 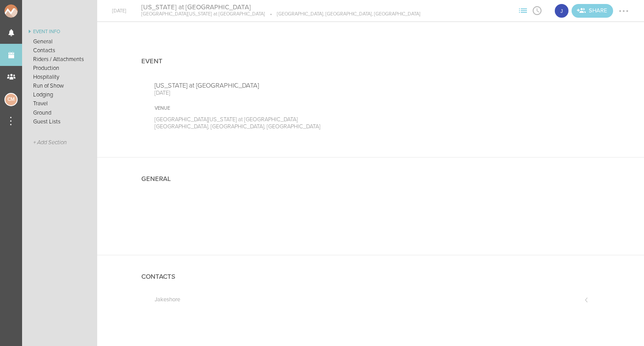 I want to click on h4: General, so click(x=156, y=179).